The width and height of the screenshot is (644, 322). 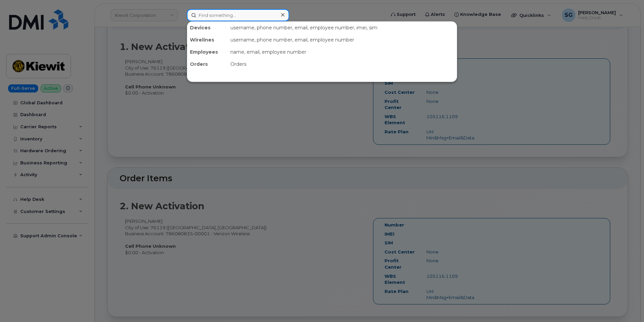 I want to click on div: Devices, so click(x=207, y=27).